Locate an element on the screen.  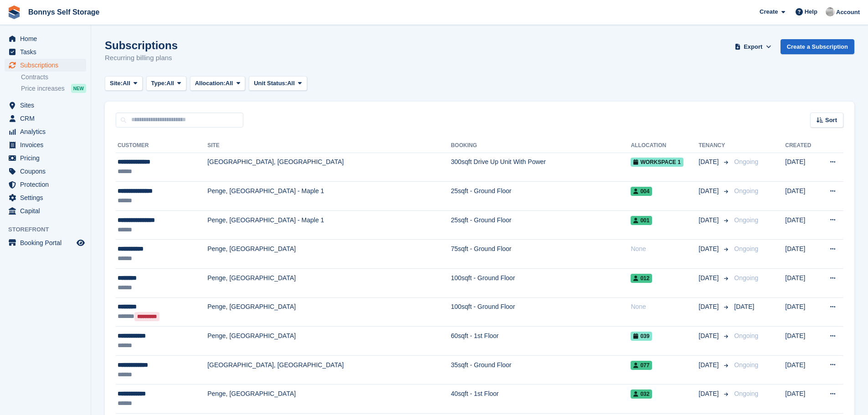
th: Tenancy is located at coordinates (715, 146).